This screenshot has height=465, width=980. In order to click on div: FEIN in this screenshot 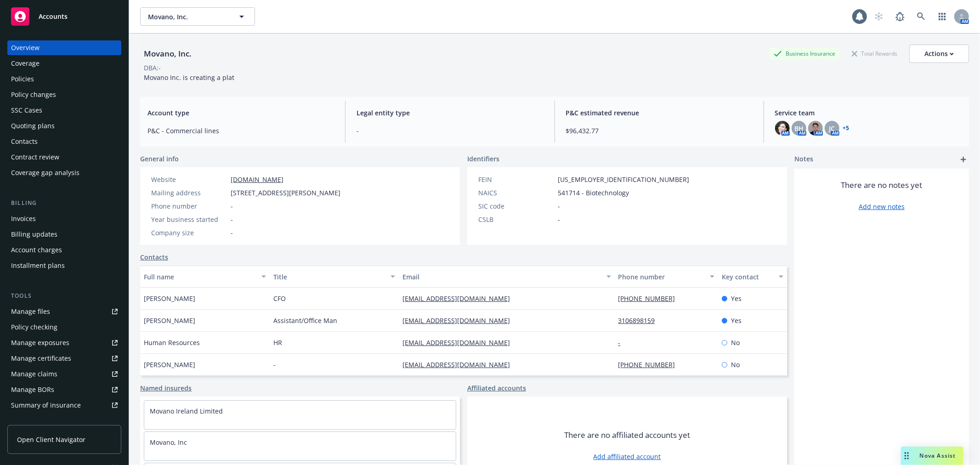, I will do `click(516, 179)`.